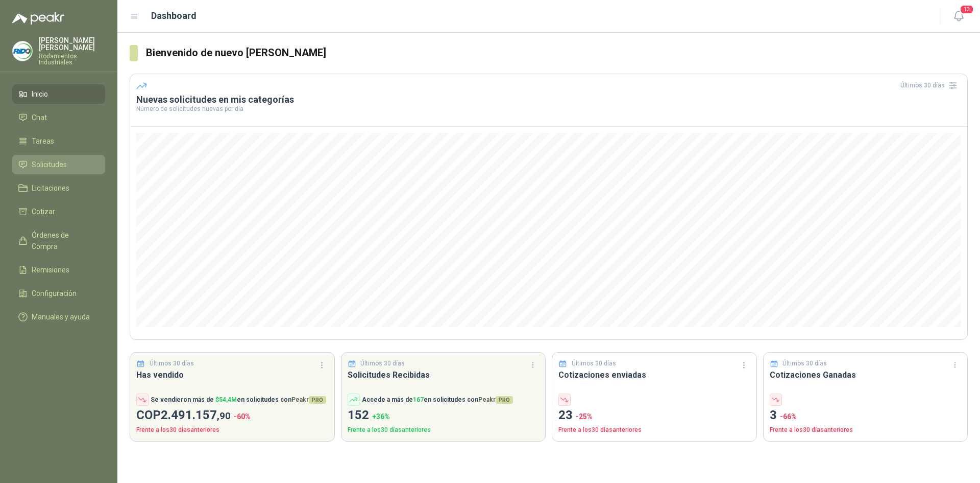  I want to click on p: 3, so click(866, 416).